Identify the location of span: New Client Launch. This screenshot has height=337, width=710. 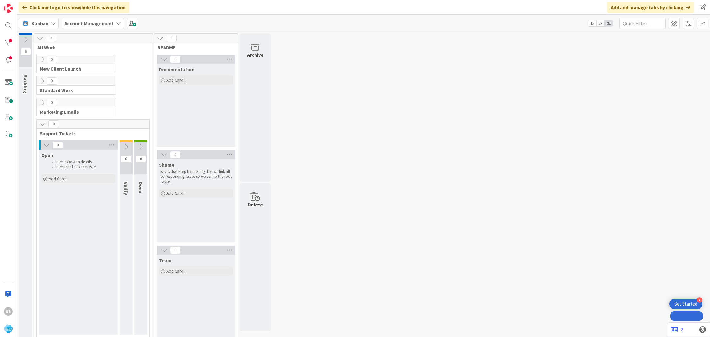
(73, 69).